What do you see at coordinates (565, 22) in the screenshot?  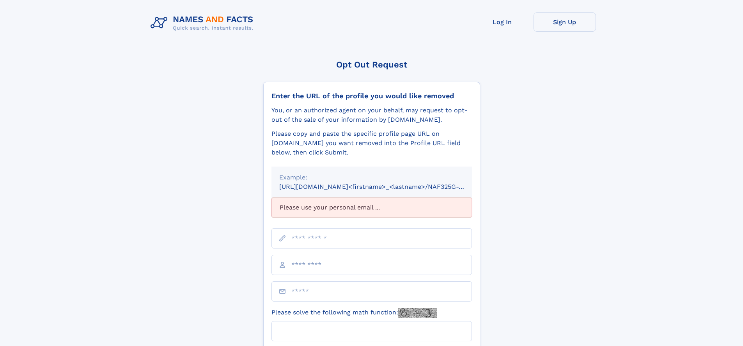 I see `a: Sign Up` at bounding box center [565, 22].